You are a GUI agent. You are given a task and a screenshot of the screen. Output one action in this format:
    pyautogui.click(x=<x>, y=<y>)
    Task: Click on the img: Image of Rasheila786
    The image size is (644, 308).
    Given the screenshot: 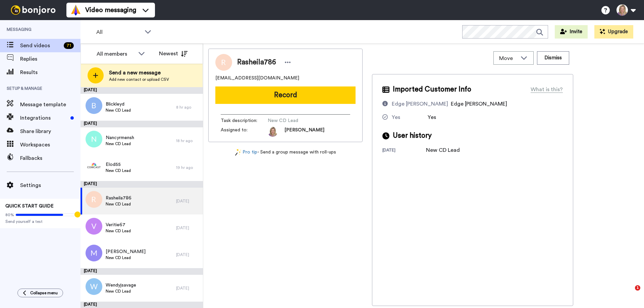 What is the action you would take?
    pyautogui.click(x=224, y=62)
    